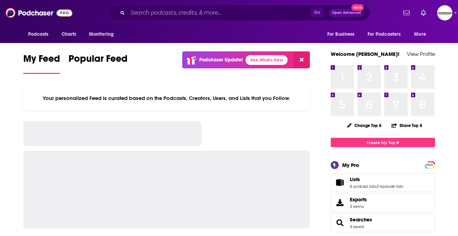 Image resolution: width=458 pixels, height=236 pixels. Describe the element at coordinates (421, 54) in the screenshot. I see `a: View Profile` at that location.